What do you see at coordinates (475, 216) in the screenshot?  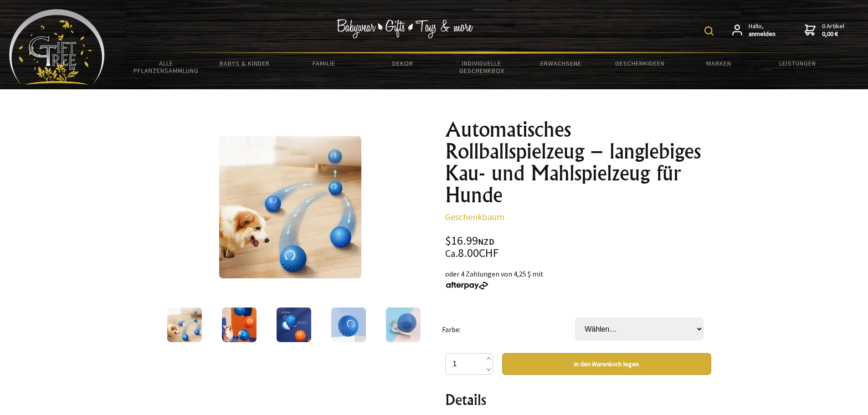 I see `a: Geschenkbaum` at bounding box center [475, 216].